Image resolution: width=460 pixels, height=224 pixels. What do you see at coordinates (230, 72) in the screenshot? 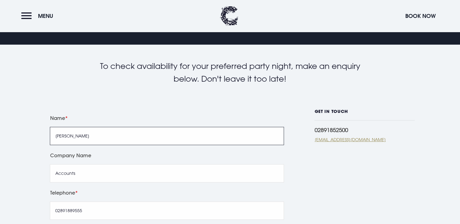
I see `p: To check availability for your preferred party night, make an enquiry below. Don't leave it too l...` at bounding box center [230, 72].